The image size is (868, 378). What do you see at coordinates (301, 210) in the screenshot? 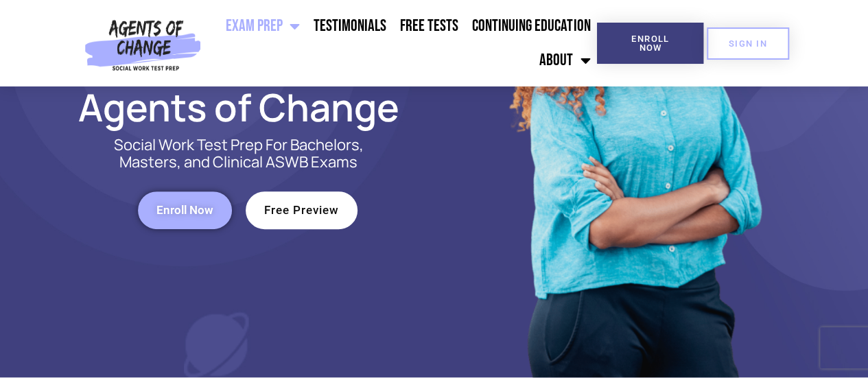
I see `span: Free Preview` at bounding box center [301, 210].